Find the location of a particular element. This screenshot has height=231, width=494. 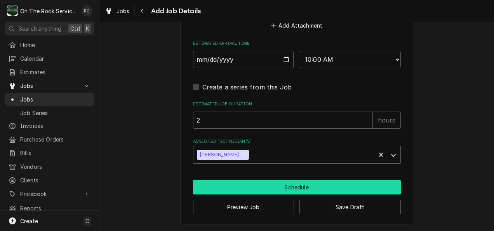

button: Navigate back is located at coordinates (142, 11).